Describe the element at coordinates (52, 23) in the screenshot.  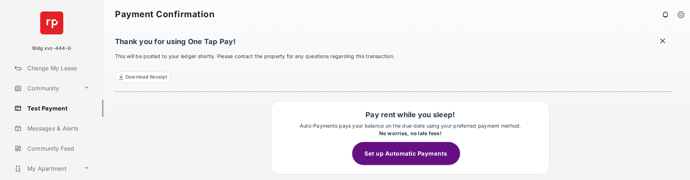
I see `img: svg+xml;base64,PHN2ZyB4bWxucz0iaHR0cDovL3d3dy53My5vcmcvMjAwMC9zdmciIHdpZHRoPSI2NCIgaGVpZ2h0PSI2NC...` at that location.